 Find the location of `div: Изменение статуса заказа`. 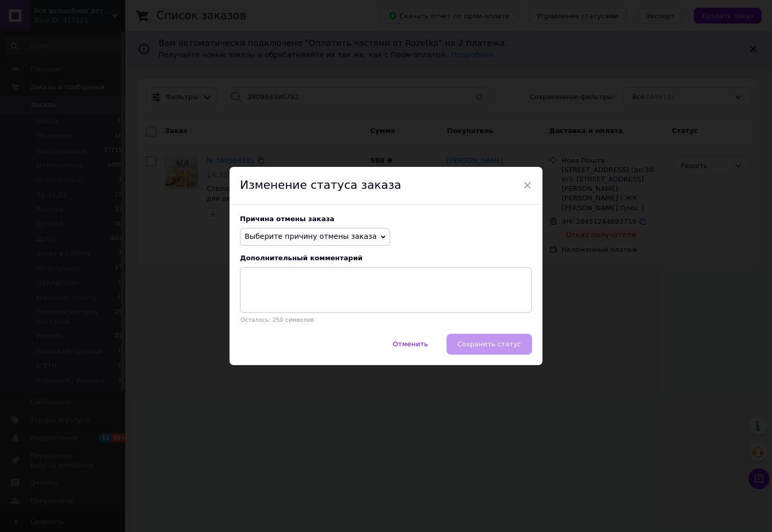

div: Изменение статуса заказа is located at coordinates (386, 186).